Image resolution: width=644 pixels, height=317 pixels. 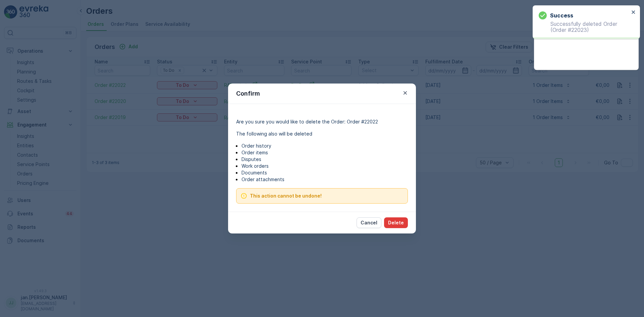 I want to click on p: Successfully deleted Order (Order #22023), so click(x=584, y=27).